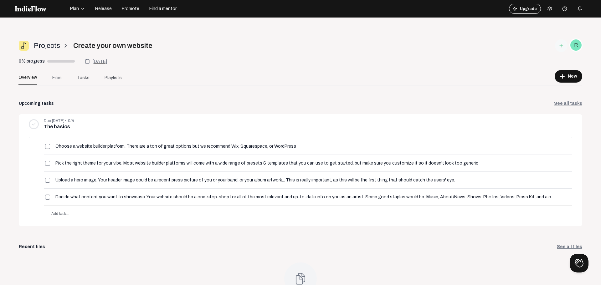 This screenshot has height=285, width=601. What do you see at coordinates (576, 45) in the screenshot?
I see `div: R` at bounding box center [576, 45].